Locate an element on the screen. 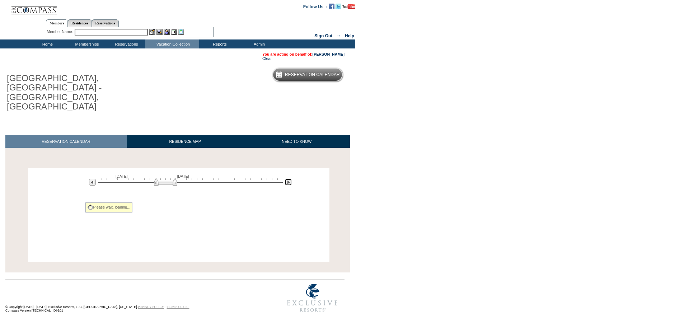  a: RESERVATION CALENDAR is located at coordinates (66, 141).